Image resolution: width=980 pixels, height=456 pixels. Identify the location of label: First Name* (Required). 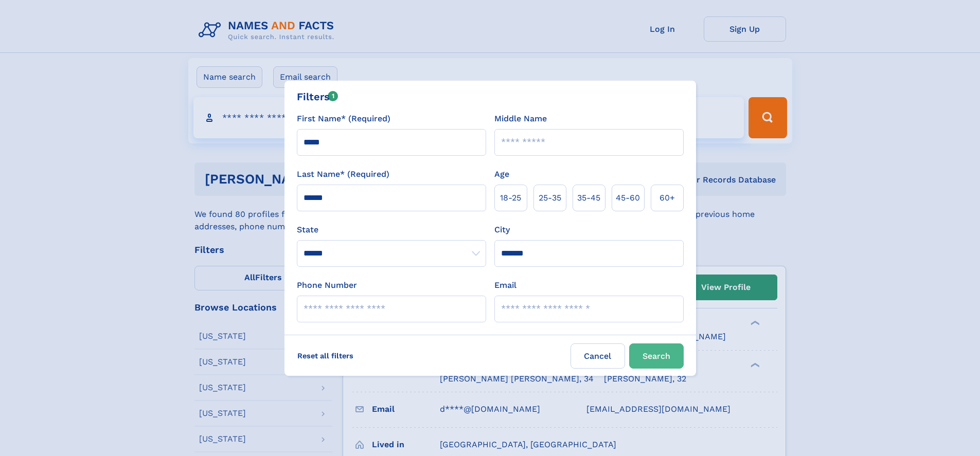
(343, 119).